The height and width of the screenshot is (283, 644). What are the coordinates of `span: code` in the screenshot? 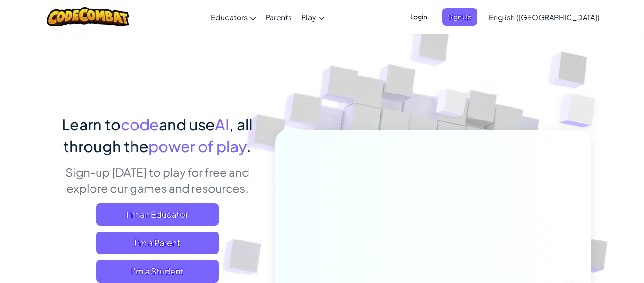 It's located at (139, 124).